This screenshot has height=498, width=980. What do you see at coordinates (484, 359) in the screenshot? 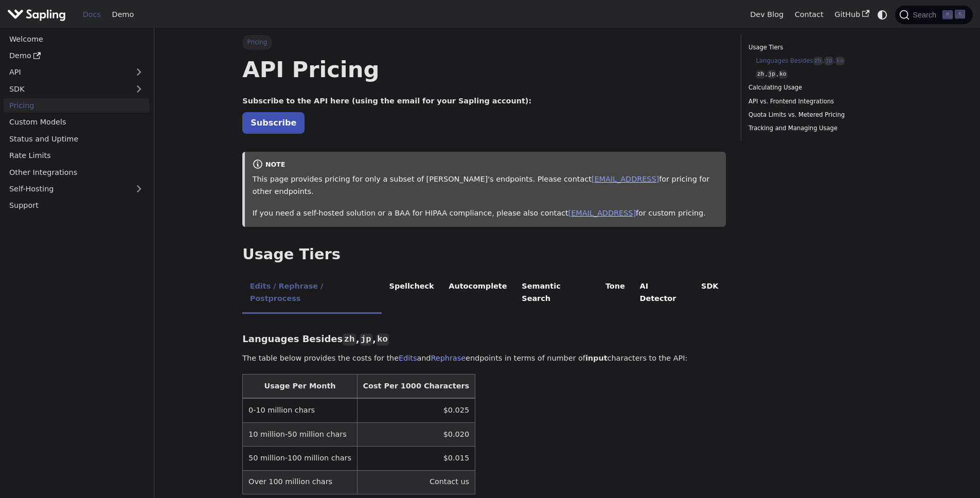
I see `p: The table below provides the costs for the and endpoints in terms of number of characters to the ...` at bounding box center [484, 359].